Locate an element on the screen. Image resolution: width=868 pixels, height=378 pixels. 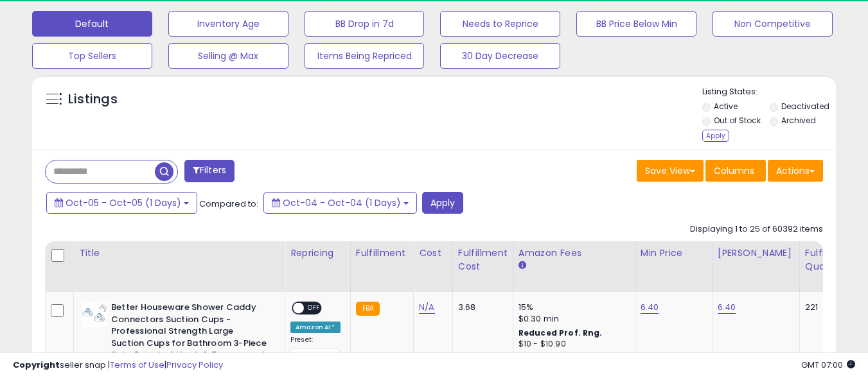
label: Archived is located at coordinates (799, 120).